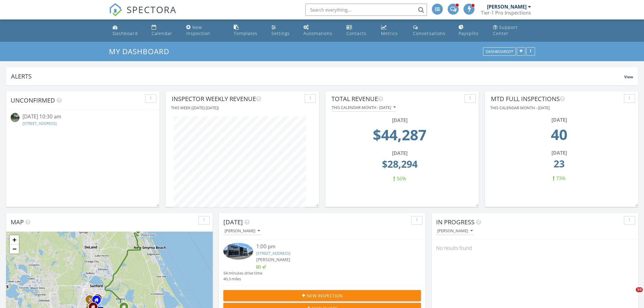 This screenshot has width=644, height=308. Describe the element at coordinates (471, 31) in the screenshot. I see `a: Paysplits` at that location.